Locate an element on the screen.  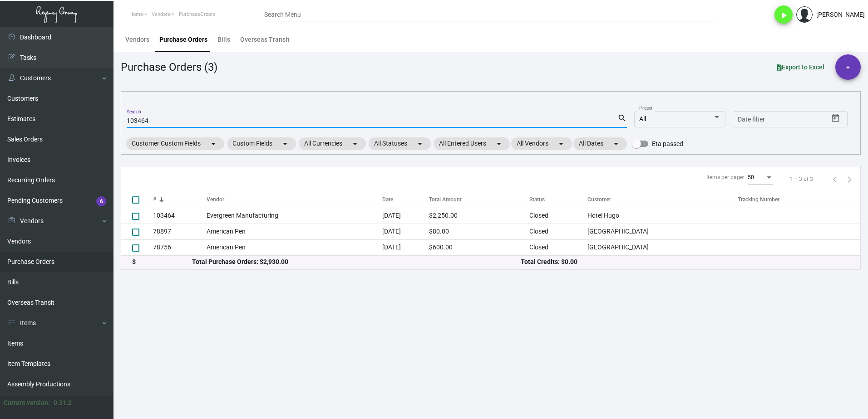
button: Open calendar is located at coordinates (836, 118).